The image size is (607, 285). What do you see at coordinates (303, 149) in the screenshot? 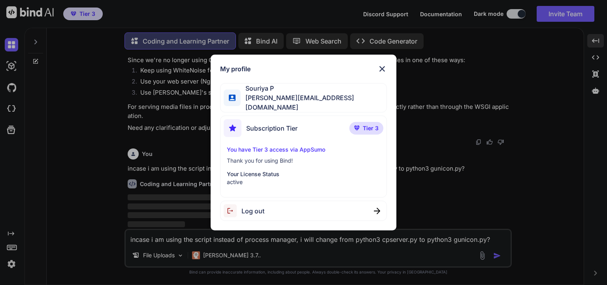
I see `p: You have Tier 3 access via AppSumo` at bounding box center [303, 149].